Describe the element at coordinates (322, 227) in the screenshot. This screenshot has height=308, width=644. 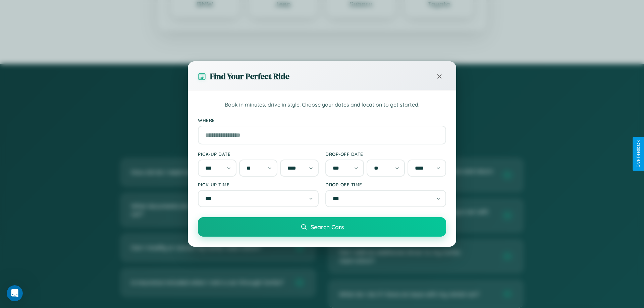
I see `button: Search Cars` at that location.